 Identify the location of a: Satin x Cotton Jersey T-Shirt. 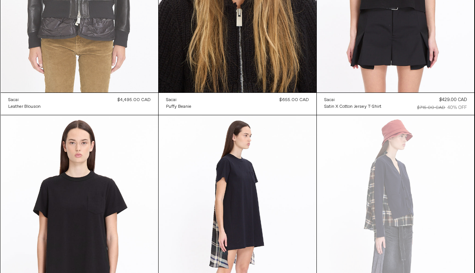
(352, 107).